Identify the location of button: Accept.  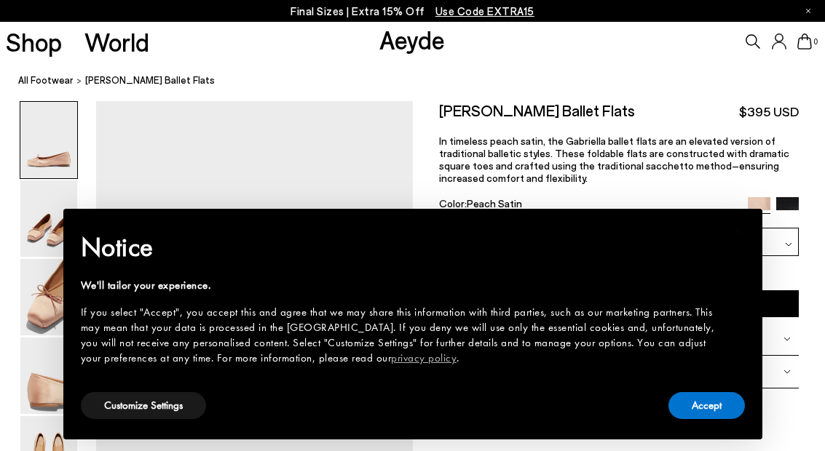
(706, 406).